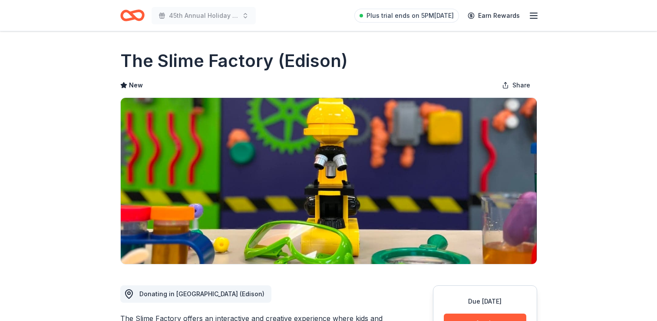  Describe the element at coordinates (204, 16) in the screenshot. I see `span: 45th Annual Holiday Craft Show` at that location.